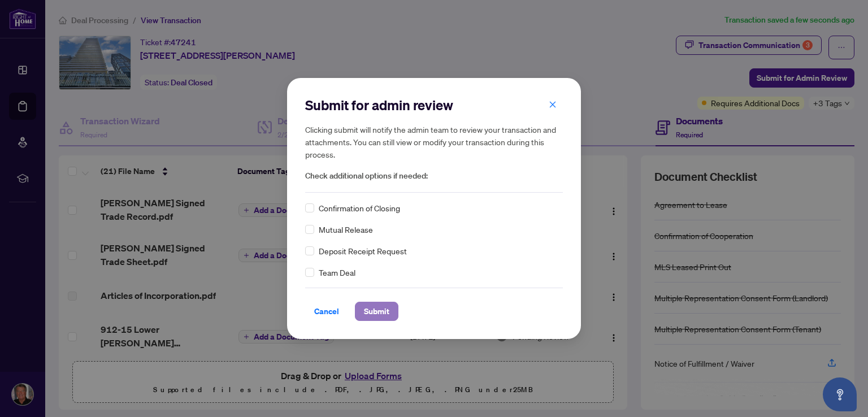 This screenshot has width=868, height=417. What do you see at coordinates (327, 312) in the screenshot?
I see `button: Cancel` at bounding box center [327, 312].